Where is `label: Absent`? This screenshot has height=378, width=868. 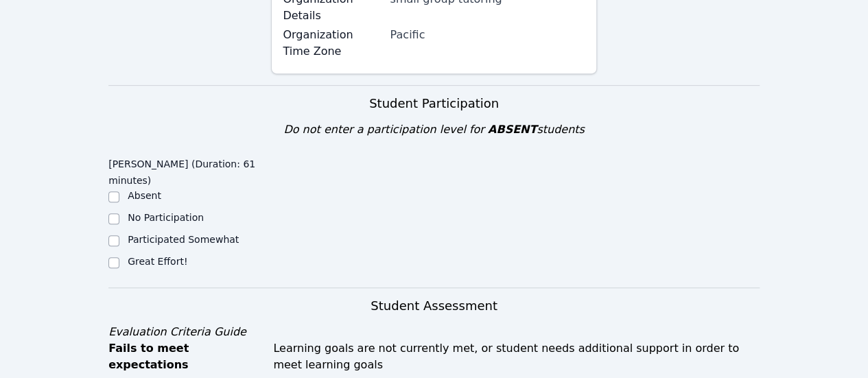 label: Absent is located at coordinates (144, 196).